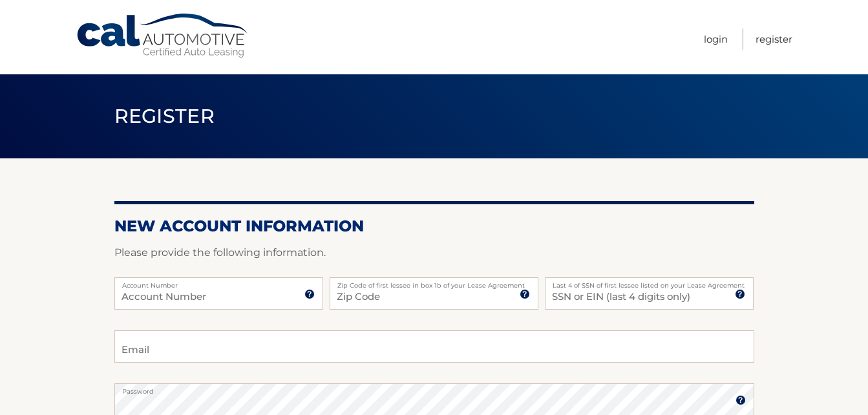 This screenshot has height=415, width=868. I want to click on h2: New Account Information, so click(434, 227).